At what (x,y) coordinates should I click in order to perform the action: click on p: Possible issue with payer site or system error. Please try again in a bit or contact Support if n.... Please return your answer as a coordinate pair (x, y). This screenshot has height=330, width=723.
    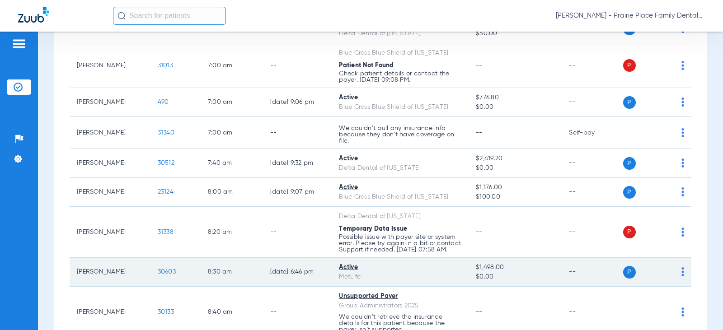
    Looking at the image, I should click on (400, 244).